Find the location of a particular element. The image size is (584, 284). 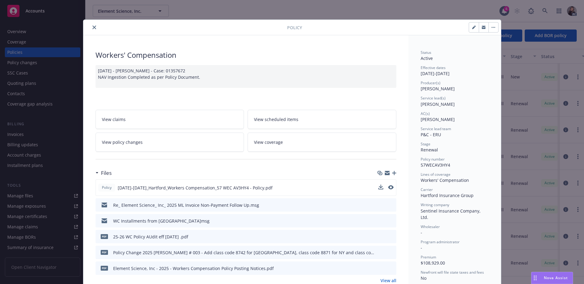

span: View scheduled items is located at coordinates (276, 119).